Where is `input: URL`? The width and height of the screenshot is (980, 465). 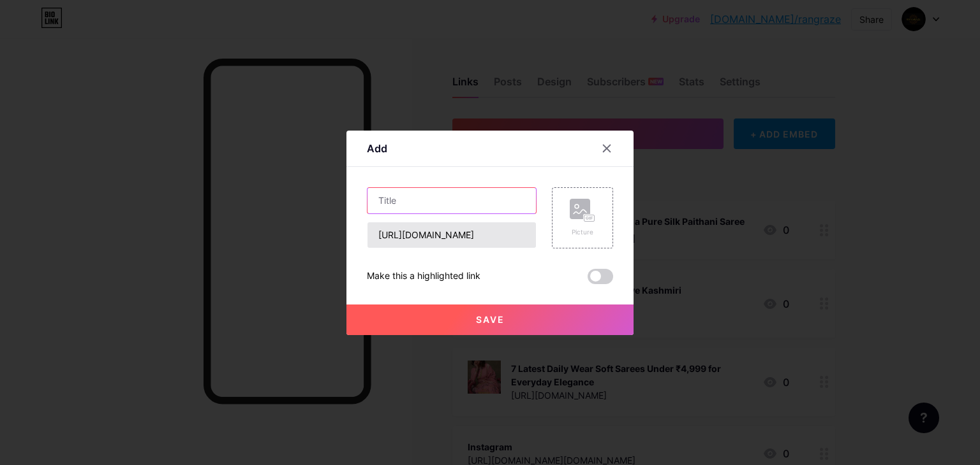
input: URL is located at coordinates (452, 235).